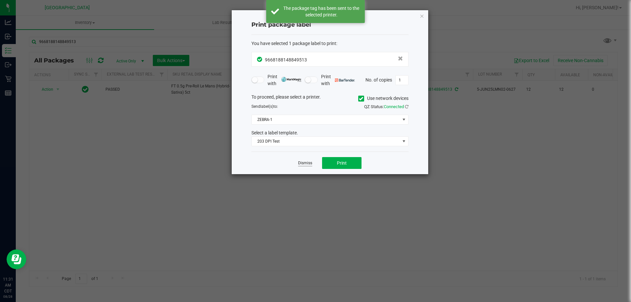  What do you see at coordinates (342, 163) in the screenshot?
I see `span: Print` at bounding box center [342, 163].